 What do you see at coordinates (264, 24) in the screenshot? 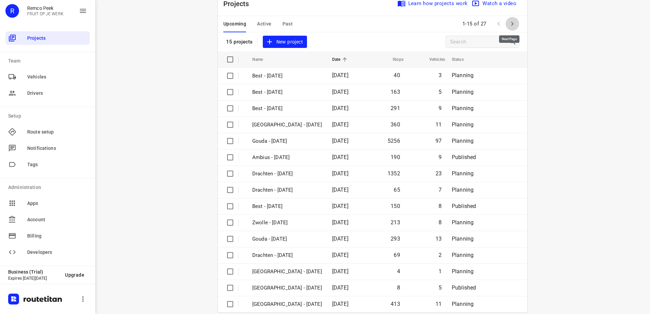
I see `span: Active` at bounding box center [264, 24].